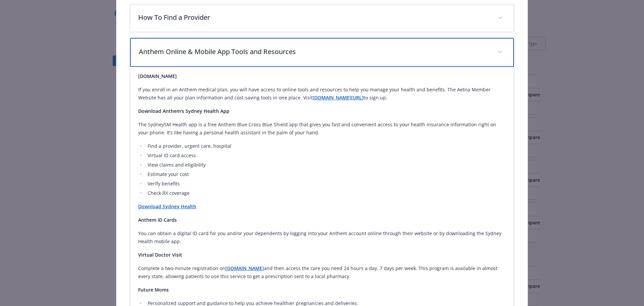 This screenshot has width=644, height=306. What do you see at coordinates (322, 94) in the screenshot?
I see `p: If you enroll in an Anthem medical plan, you will have access to online tools and resources to he...` at bounding box center [322, 94].